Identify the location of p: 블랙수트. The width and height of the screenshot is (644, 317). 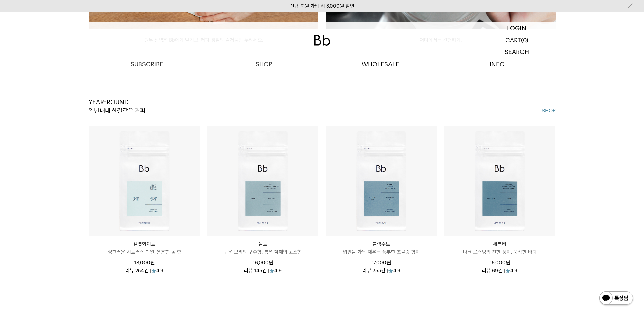
(381, 244).